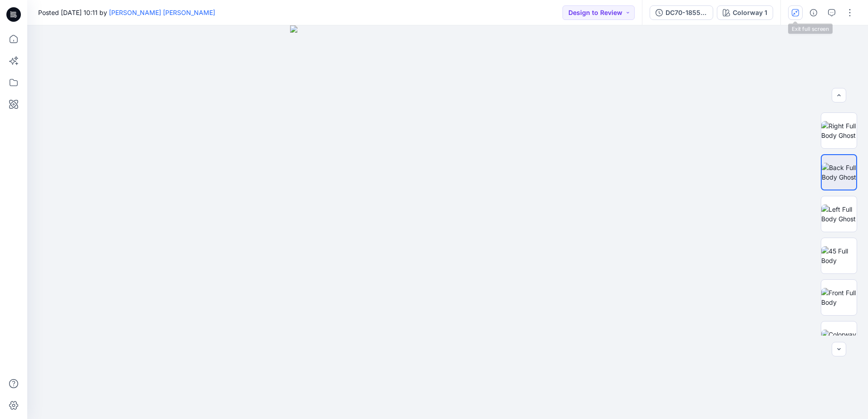 The image size is (868, 419). What do you see at coordinates (838, 297) in the screenshot?
I see `img: Front Full Body` at bounding box center [838, 297].